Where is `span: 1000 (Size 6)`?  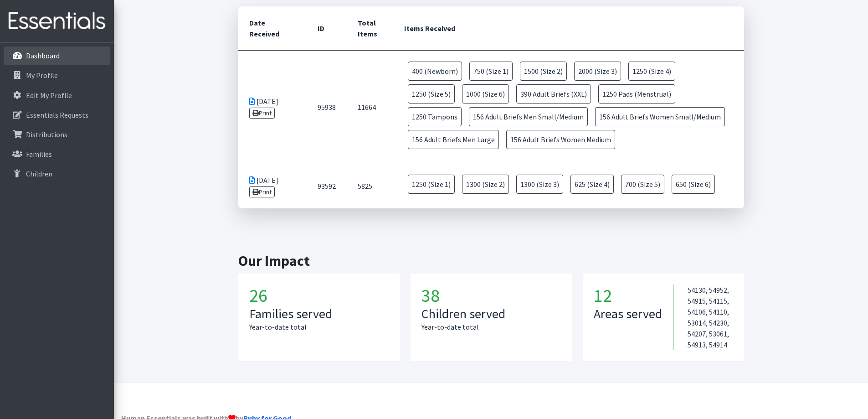 span: 1000 (Size 6) is located at coordinates (485, 94).